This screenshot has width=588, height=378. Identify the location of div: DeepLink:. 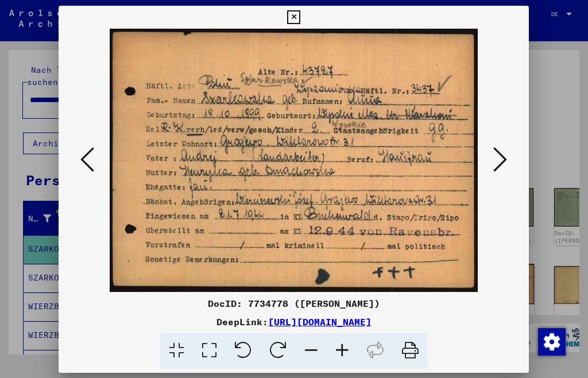
(293, 322).